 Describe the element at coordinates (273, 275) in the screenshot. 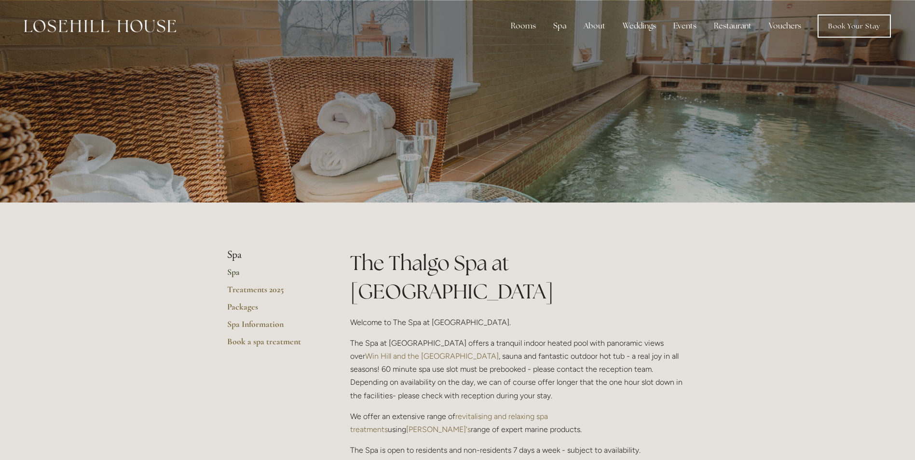

I see `a: Spa` at that location.